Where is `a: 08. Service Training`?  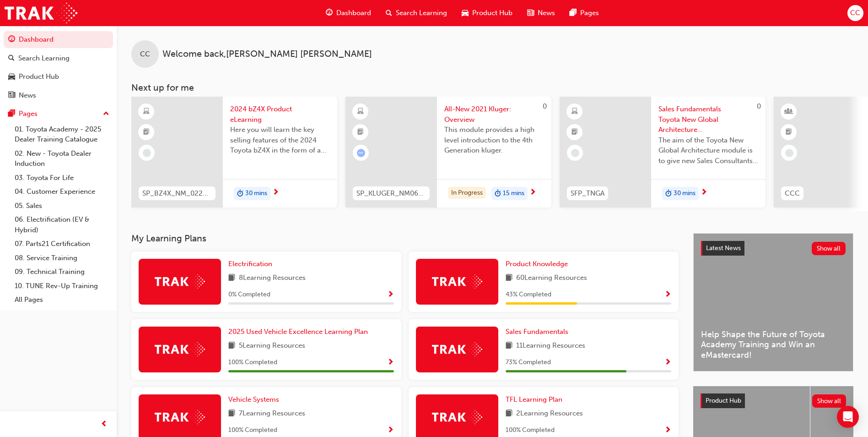
a: 08. Service Training is located at coordinates (62, 258).